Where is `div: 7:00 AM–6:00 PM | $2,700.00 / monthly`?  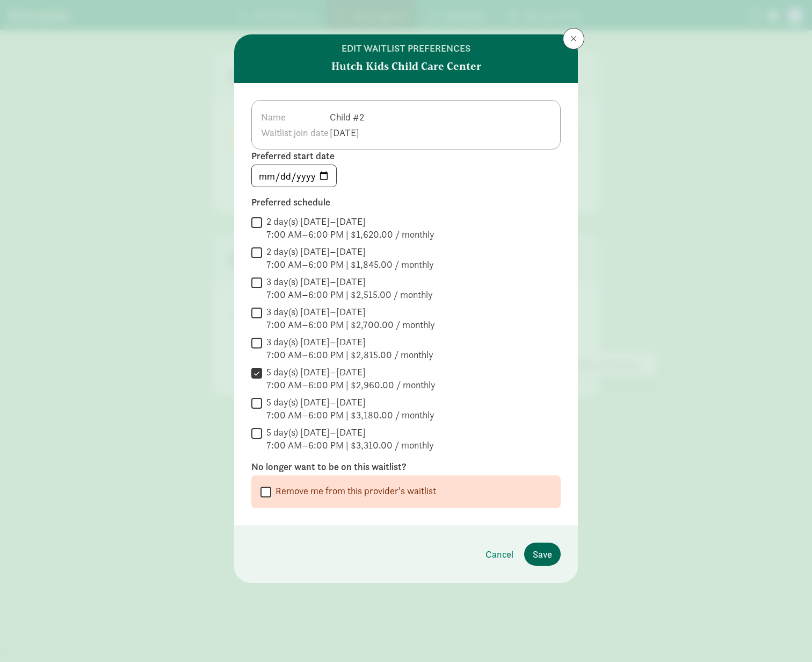
div: 7:00 AM–6:00 PM | $2,700.00 / monthly is located at coordinates (351, 325).